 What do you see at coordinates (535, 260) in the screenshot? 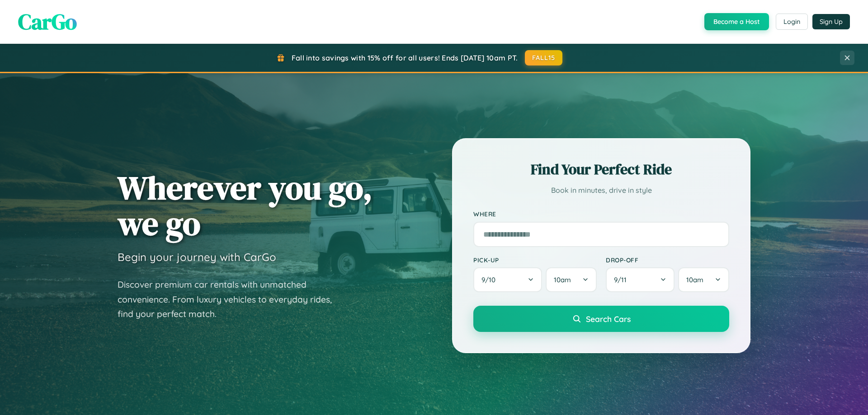
I see `label: Pick-up` at bounding box center [535, 260].